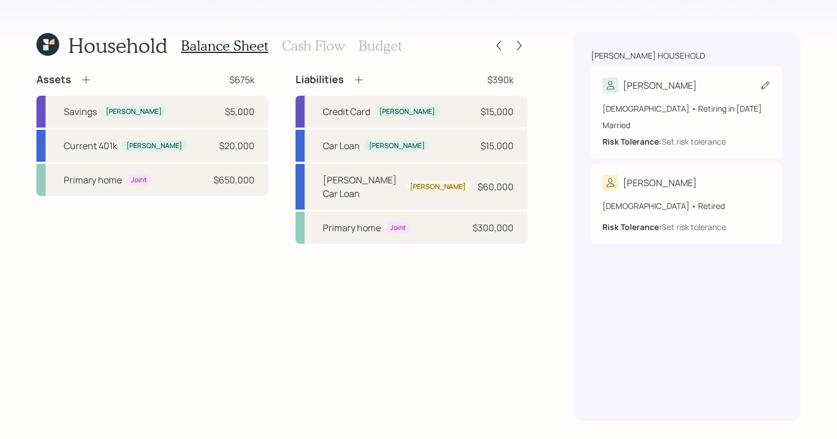 The height and width of the screenshot is (439, 837). I want to click on h3: Budget, so click(381, 46).